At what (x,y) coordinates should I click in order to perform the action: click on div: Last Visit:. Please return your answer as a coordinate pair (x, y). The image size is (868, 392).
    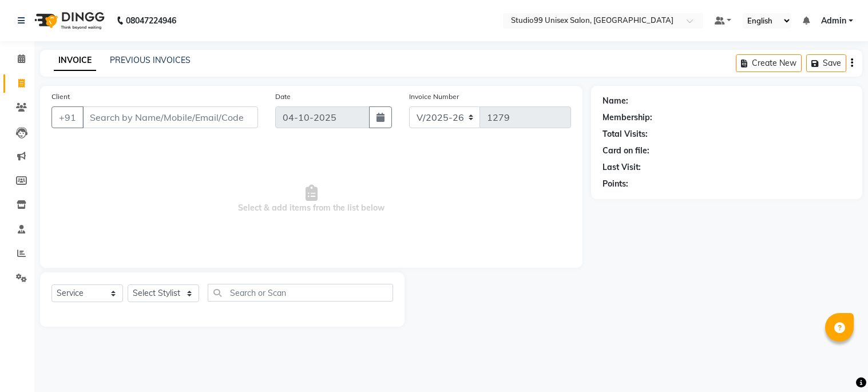
    Looking at the image, I should click on (622, 167).